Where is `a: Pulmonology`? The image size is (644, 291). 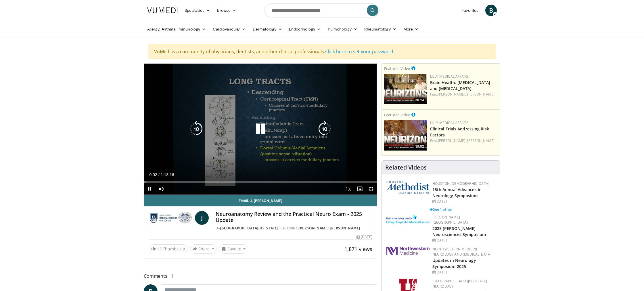 a: Pulmonology is located at coordinates (342, 29).